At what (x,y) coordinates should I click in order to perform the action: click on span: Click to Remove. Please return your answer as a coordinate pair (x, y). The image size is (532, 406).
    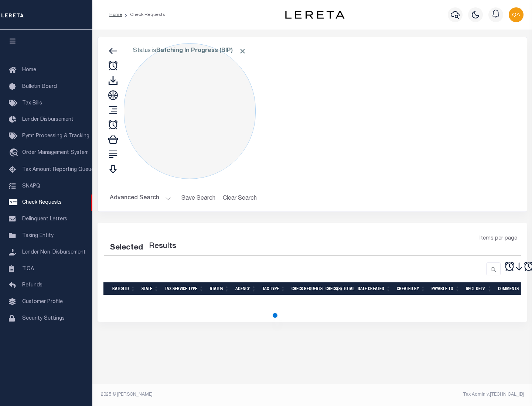
    Looking at the image, I should click on (242, 51).